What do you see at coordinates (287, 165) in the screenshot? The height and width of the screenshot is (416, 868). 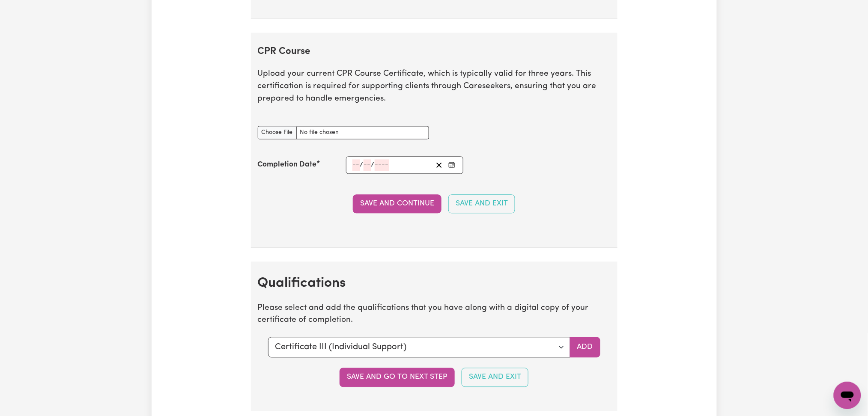 I see `label: Completion Date` at bounding box center [287, 165].